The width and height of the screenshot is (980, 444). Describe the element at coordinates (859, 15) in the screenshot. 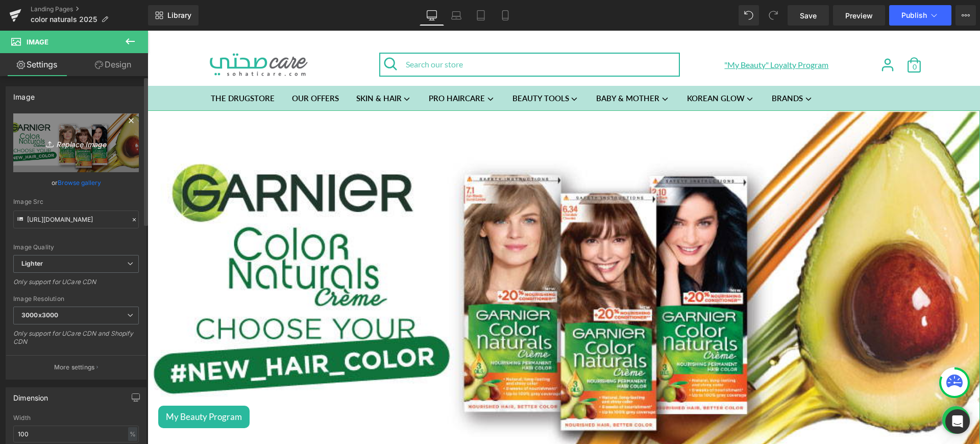

I see `span: Preview` at that location.